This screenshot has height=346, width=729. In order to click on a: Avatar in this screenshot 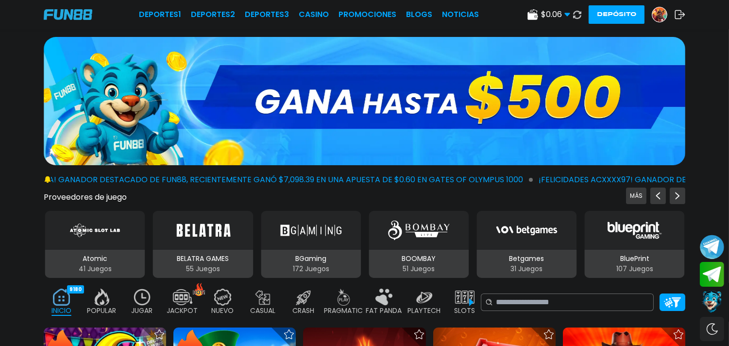, I will do `click(663, 15)`.